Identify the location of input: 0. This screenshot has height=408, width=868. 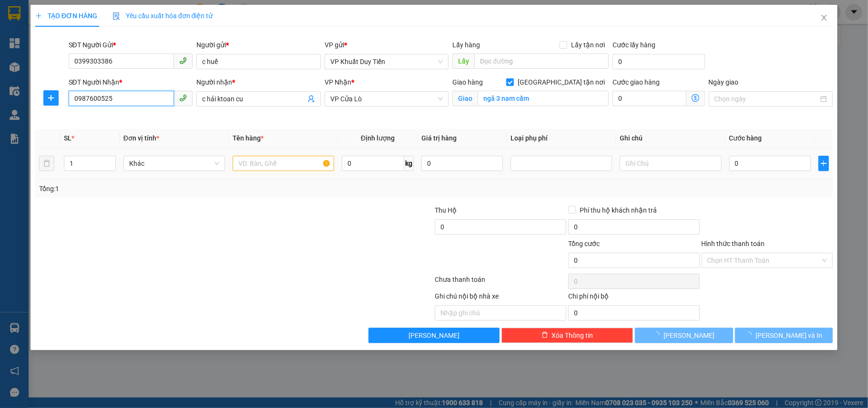
(462, 163).